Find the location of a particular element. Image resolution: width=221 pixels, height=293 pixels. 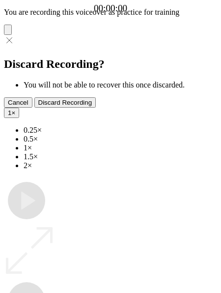

li: 0.5× is located at coordinates (120, 139).